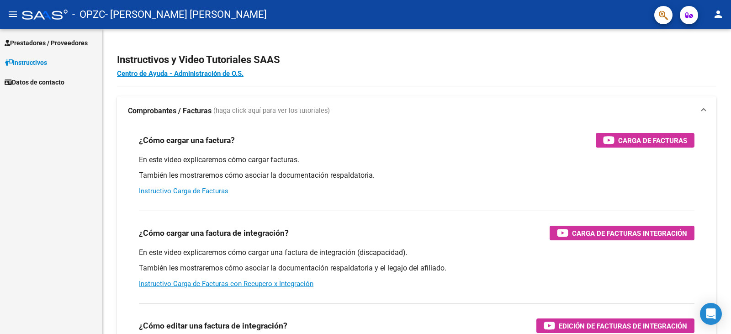 The width and height of the screenshot is (731, 334). What do you see at coordinates (46, 43) in the screenshot?
I see `span: Prestadores / Proveedores` at bounding box center [46, 43].